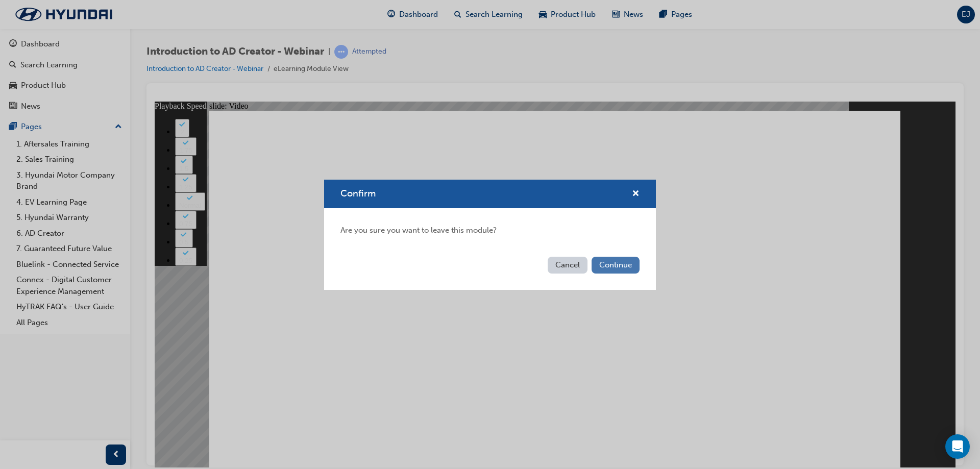 The height and width of the screenshot is (469, 980). What do you see at coordinates (636, 194) in the screenshot?
I see `button: cross-icon` at bounding box center [636, 194].